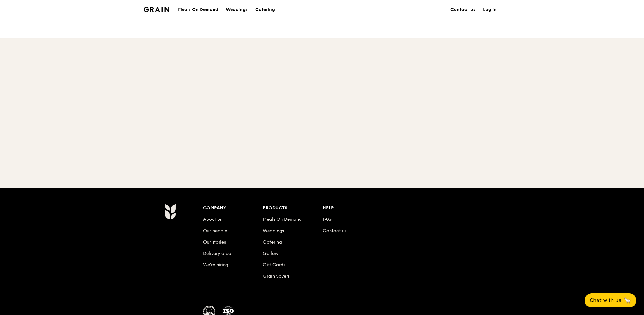 The image size is (644, 315). What do you see at coordinates (352, 208) in the screenshot?
I see `div: Help` at bounding box center [352, 208].